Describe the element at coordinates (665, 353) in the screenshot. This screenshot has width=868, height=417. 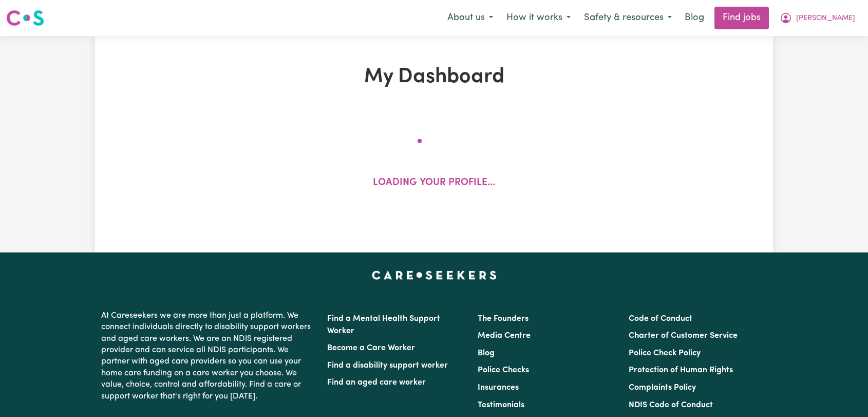
I see `a: Police Check Policy` at that location.